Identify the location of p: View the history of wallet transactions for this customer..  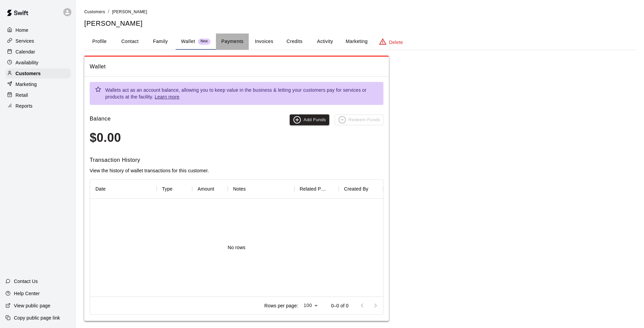
(237, 171).